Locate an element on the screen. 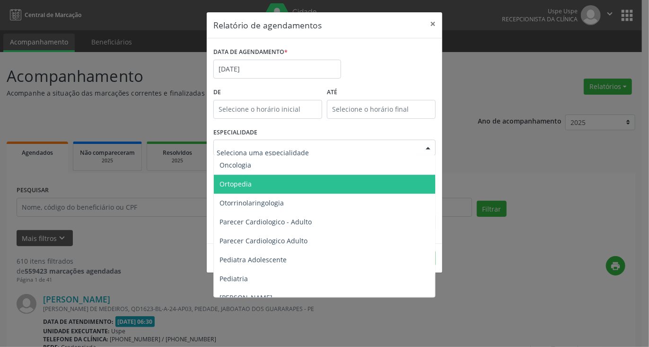  label: ATÉ is located at coordinates (381, 92).